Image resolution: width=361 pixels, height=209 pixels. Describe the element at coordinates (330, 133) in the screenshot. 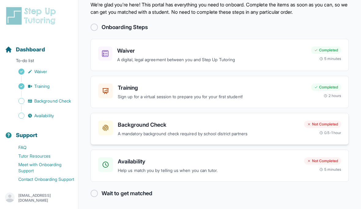

I see `div: 0.5-1 hour` at that location.